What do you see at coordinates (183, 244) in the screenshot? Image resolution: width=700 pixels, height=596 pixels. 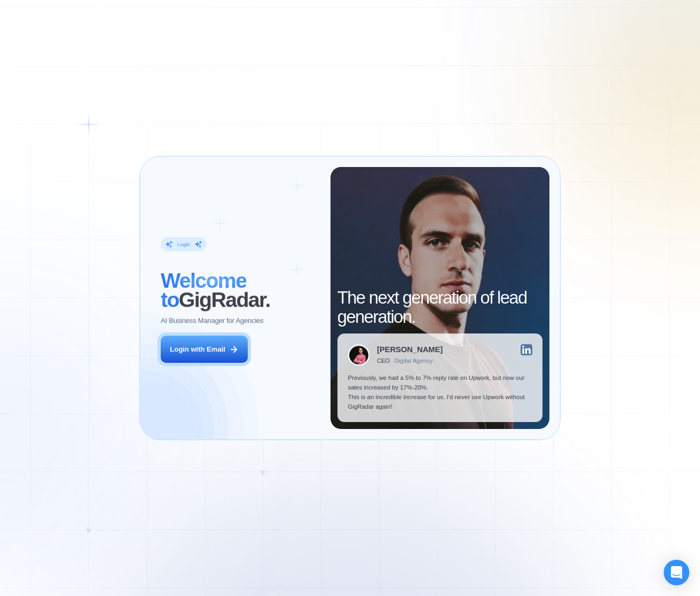 I see `div: Login` at bounding box center [183, 244].